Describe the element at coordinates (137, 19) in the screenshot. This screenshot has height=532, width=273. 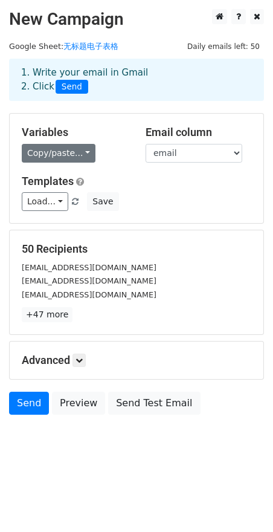
I see `h2: New Campaign` at that location.